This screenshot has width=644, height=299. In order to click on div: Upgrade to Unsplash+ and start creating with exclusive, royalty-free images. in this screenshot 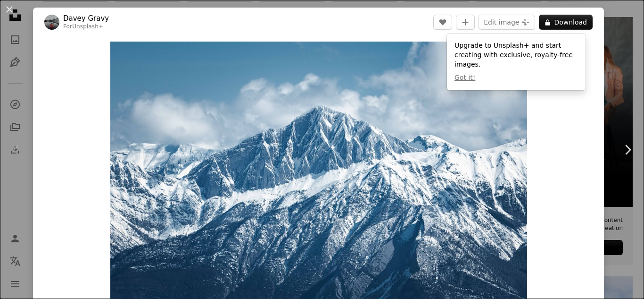, I will do `click(516, 62)`.